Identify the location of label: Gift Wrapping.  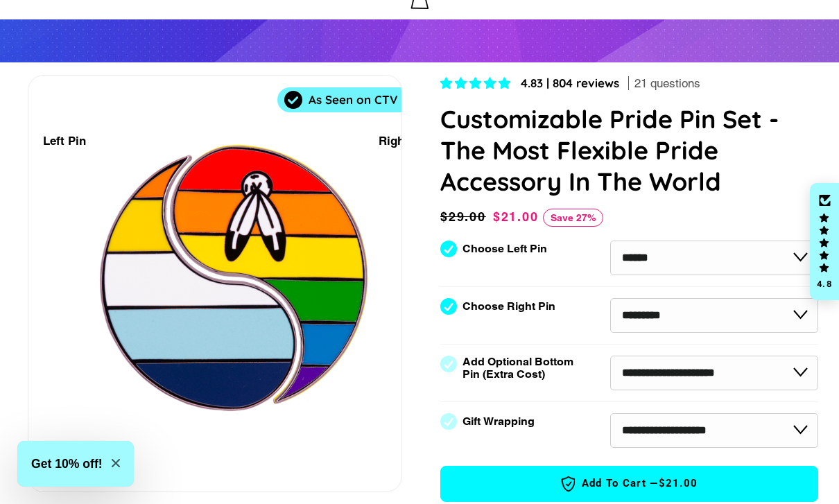
(499, 421).